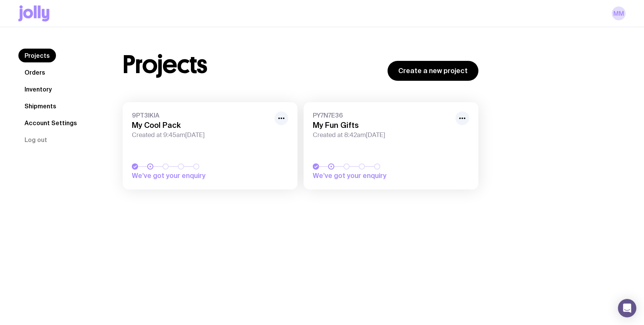  Describe the element at coordinates (165, 64) in the screenshot. I see `h1: Projects` at that location.